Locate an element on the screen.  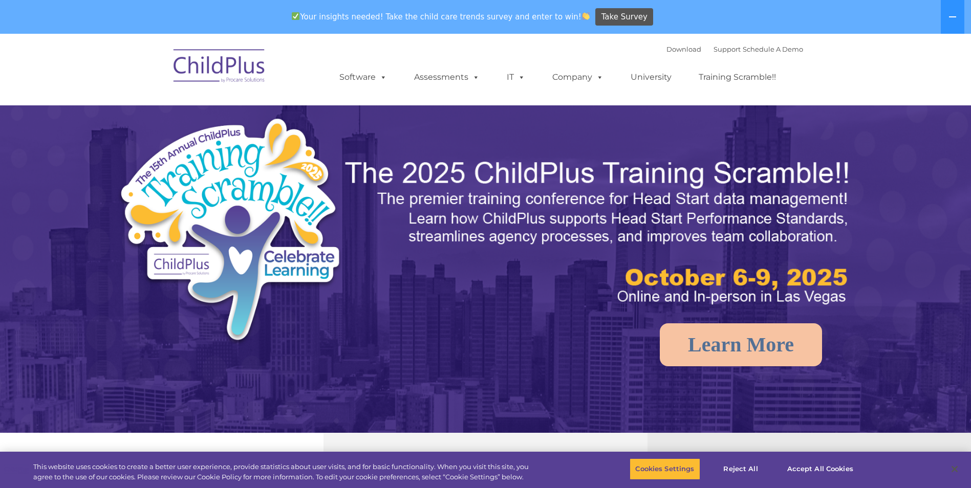
a: Assessments is located at coordinates (447, 77).